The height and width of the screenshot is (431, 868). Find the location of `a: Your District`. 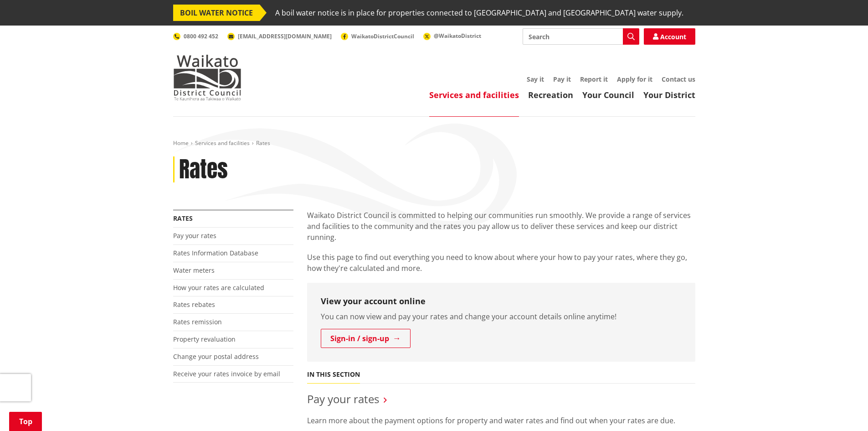

a: Your District is located at coordinates (670, 95).